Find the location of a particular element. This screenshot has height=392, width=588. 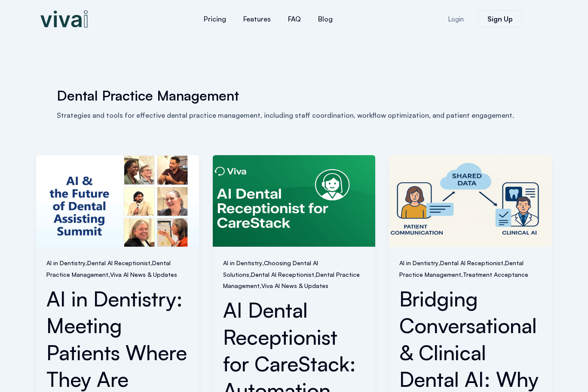

a: AI in Dentistry: Meeting Patients Where They Are is located at coordinates (117, 339).